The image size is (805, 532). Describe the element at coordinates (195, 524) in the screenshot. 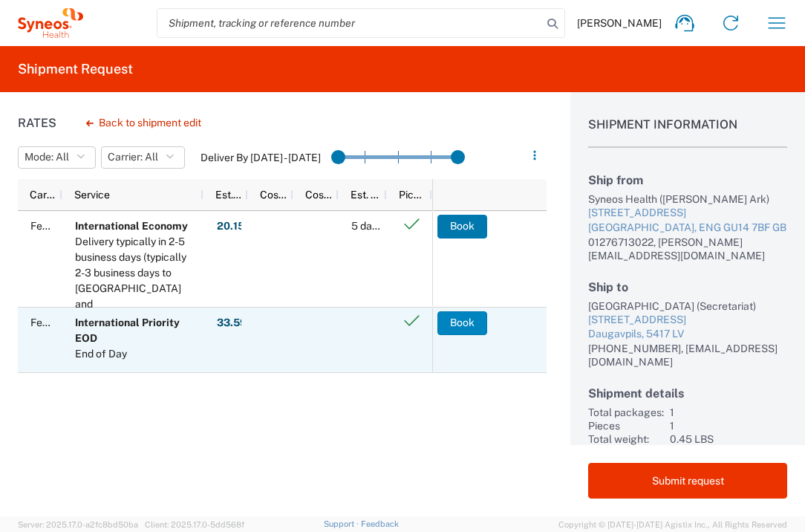

I see `span: Client: 2025.17.0-5dd568f` at that location.